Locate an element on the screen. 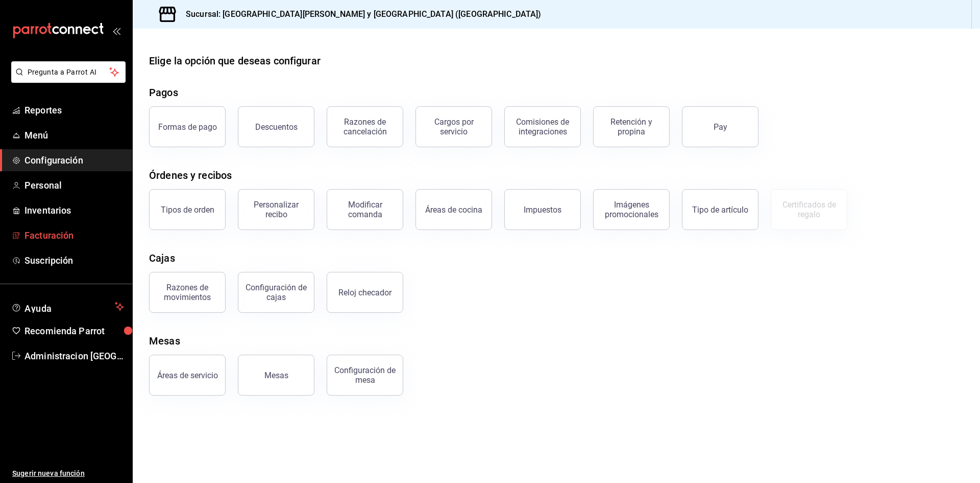 The width and height of the screenshot is (980, 483). span: Pregunta a Parrot AI is located at coordinates (68, 72).